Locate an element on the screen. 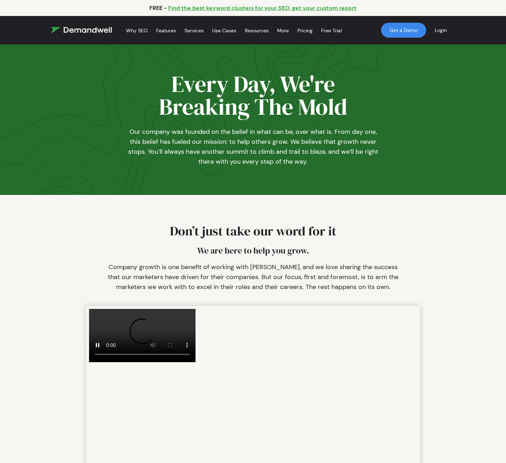  h1: Every Day, We're Breaking The Mold is located at coordinates (253, 96).